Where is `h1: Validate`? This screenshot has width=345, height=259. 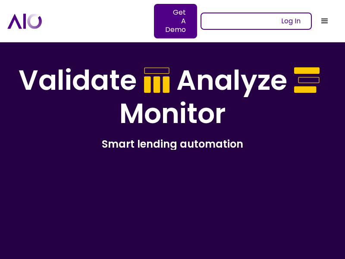
h1: Validate is located at coordinates (78, 80).